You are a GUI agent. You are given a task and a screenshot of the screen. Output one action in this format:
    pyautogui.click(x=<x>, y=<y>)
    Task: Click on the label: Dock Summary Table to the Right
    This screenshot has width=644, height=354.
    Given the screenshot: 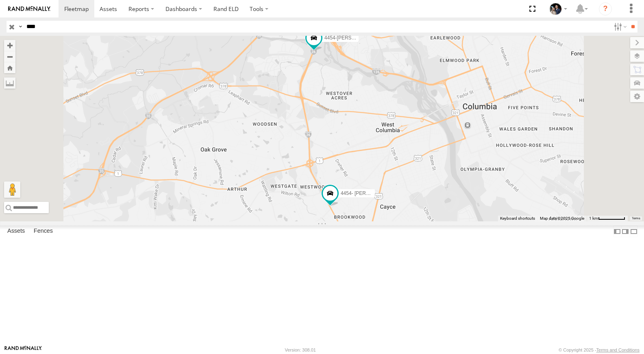 What is the action you would take?
    pyautogui.click(x=625, y=231)
    